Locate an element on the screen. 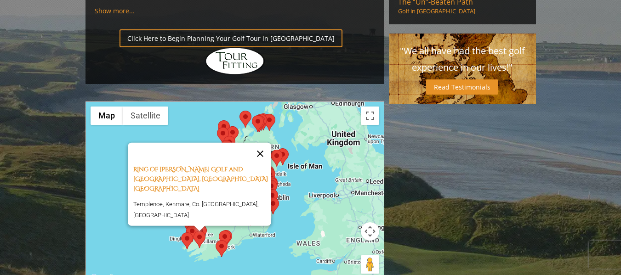 The image size is (621, 275). button: Map camera controls is located at coordinates (370, 232).